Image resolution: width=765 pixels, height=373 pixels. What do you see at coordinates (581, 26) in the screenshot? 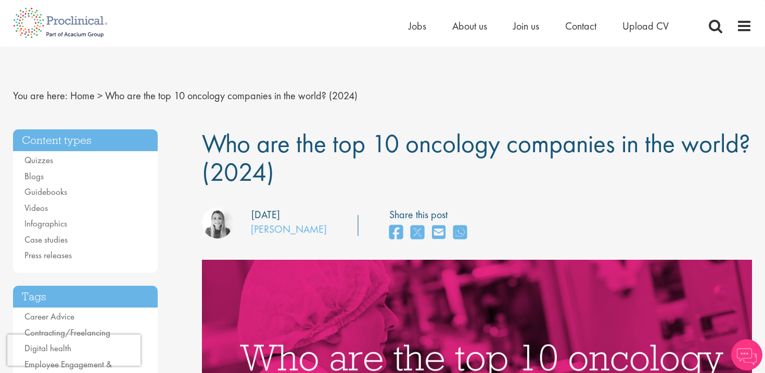
I see `span: Contact` at bounding box center [581, 26].